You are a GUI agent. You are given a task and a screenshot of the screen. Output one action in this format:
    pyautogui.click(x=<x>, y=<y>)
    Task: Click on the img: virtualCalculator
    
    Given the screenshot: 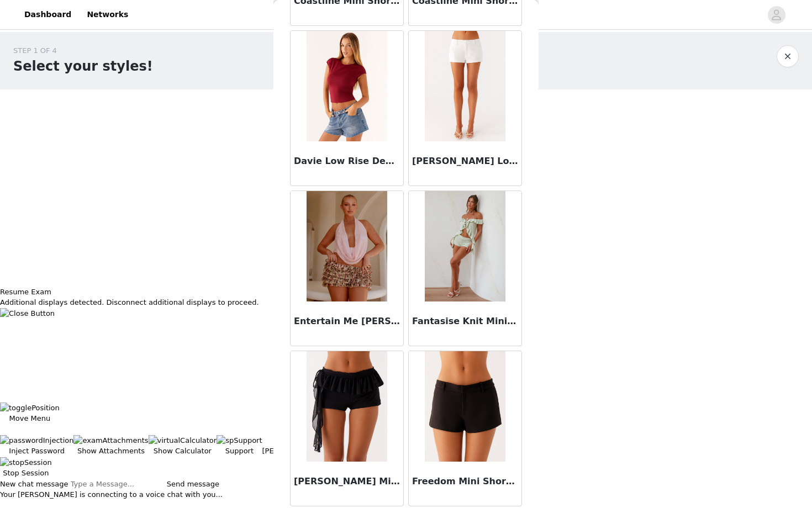 What is the action you would take?
    pyautogui.click(x=182, y=441)
    